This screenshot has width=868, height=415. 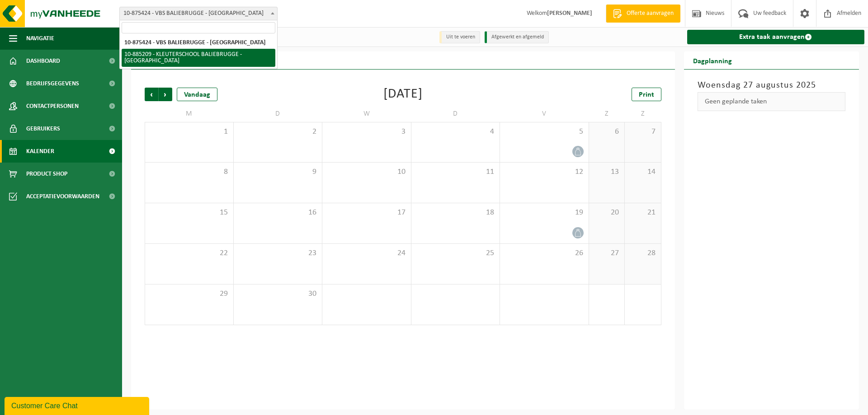 What do you see at coordinates (456, 132) in the screenshot?
I see `span: 4` at bounding box center [456, 132].